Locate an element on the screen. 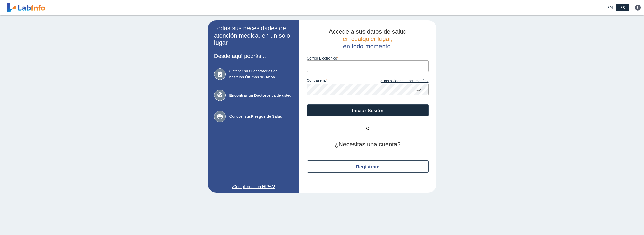 This screenshot has width=644, height=235. span: en todo momento. is located at coordinates (367, 46).